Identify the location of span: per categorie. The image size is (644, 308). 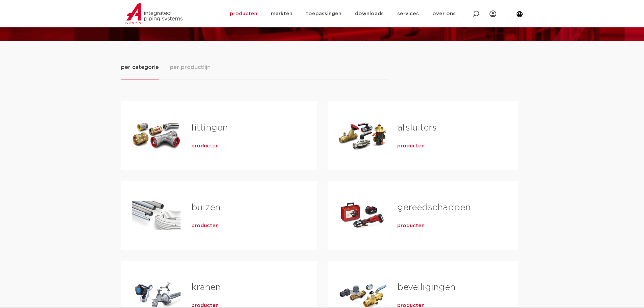
(140, 67).